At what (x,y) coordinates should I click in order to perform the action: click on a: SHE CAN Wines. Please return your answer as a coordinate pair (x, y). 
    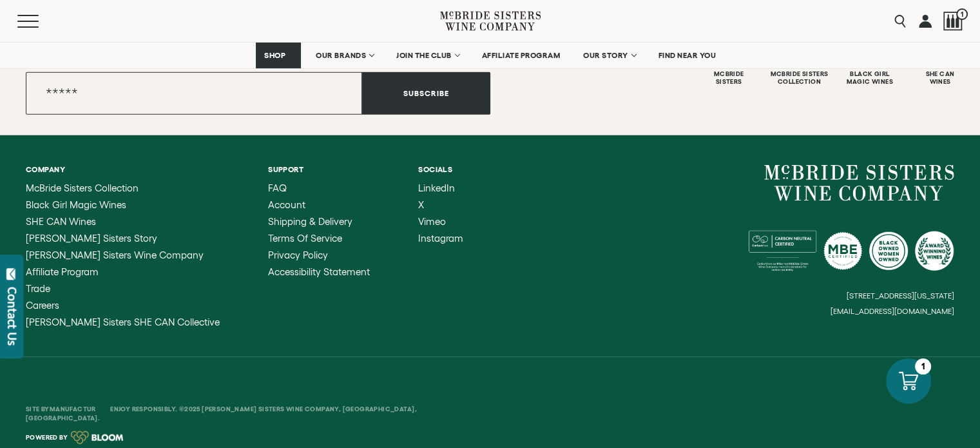
    Looking at the image, I should click on (123, 222).